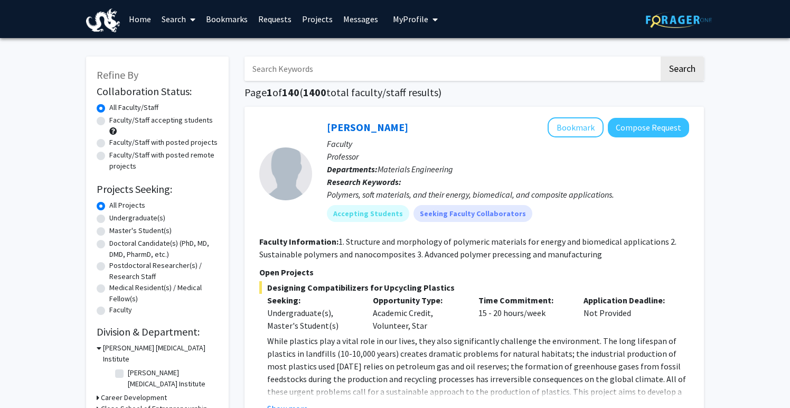  Describe the element at coordinates (164, 271) in the screenshot. I see `label: Postdoctoral Researcher(s) / Research Staff` at that location.